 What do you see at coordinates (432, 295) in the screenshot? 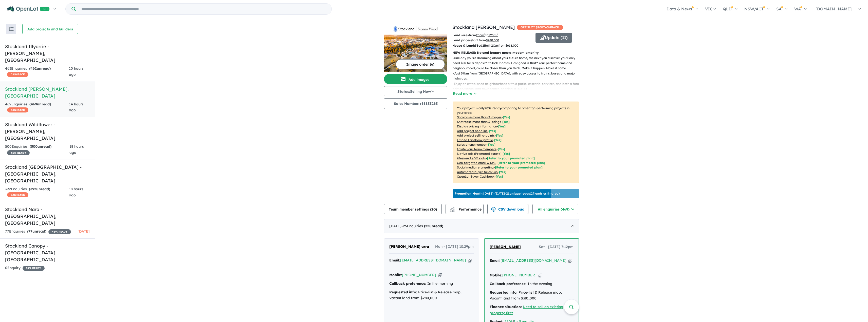
I see `div: Price-list & Release map, Vacant land from $280,000` at bounding box center [432, 295].